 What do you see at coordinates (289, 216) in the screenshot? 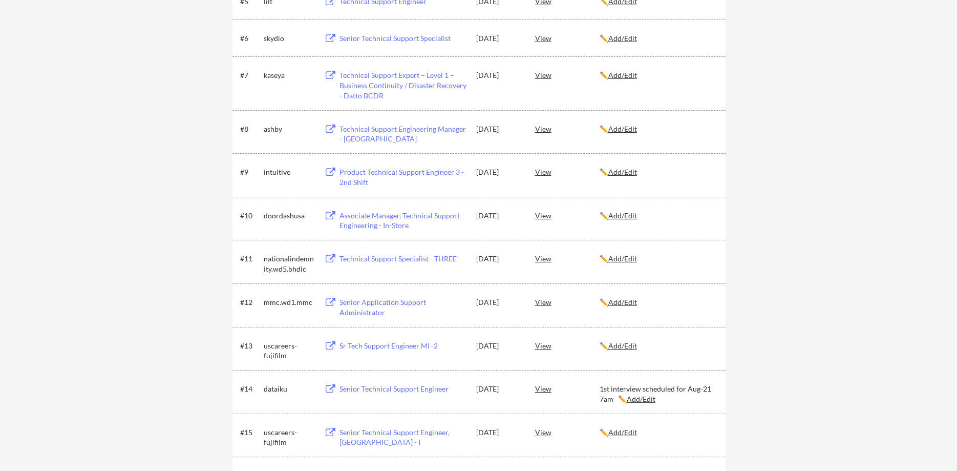
I see `div: doordashusa` at bounding box center [289, 216].